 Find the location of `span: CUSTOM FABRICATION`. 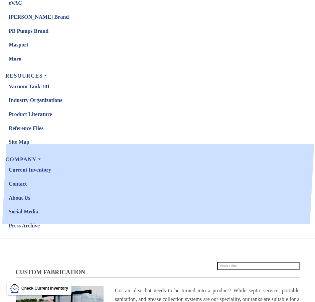

span: CUSTOM FABRICATION is located at coordinates (50, 272).